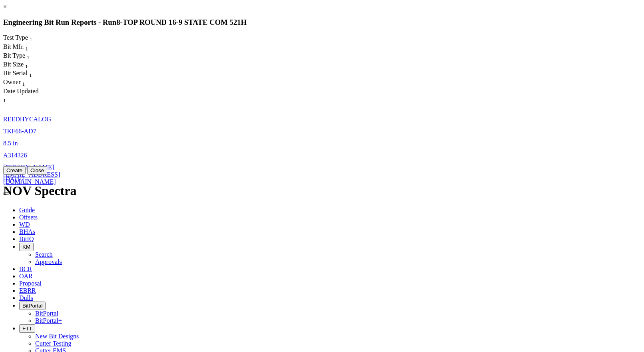 The width and height of the screenshot is (644, 352). I want to click on span: Date Updated, so click(21, 91).